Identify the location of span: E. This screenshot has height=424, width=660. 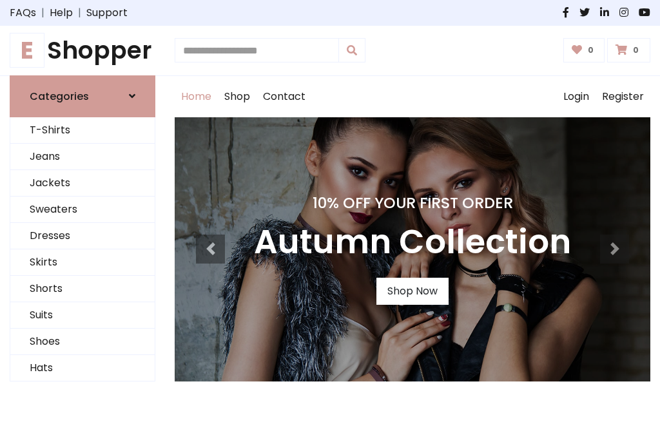
(27, 50).